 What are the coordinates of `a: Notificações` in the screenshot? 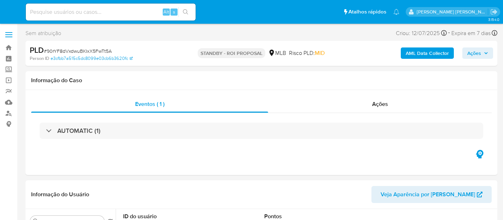 It's located at (397, 12).